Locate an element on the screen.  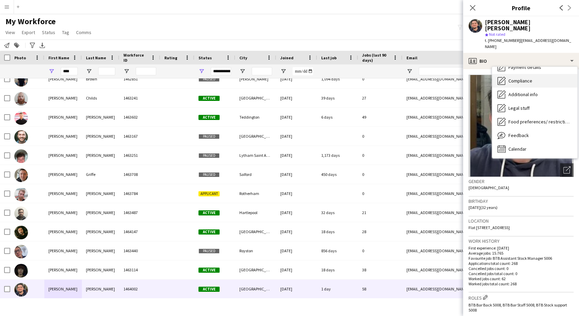
span: First Name is located at coordinates (59, 58).